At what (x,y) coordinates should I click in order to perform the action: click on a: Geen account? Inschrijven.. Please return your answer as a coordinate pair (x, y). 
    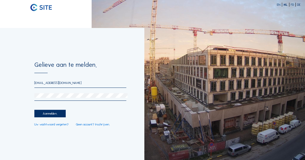
    Looking at the image, I should click on (93, 125).